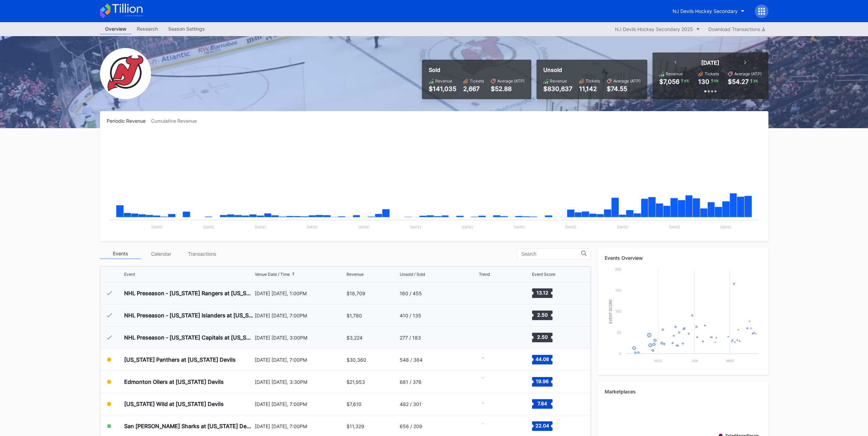 The image size is (868, 436). What do you see at coordinates (476, 70) in the screenshot?
I see `div: Sold` at bounding box center [476, 70].